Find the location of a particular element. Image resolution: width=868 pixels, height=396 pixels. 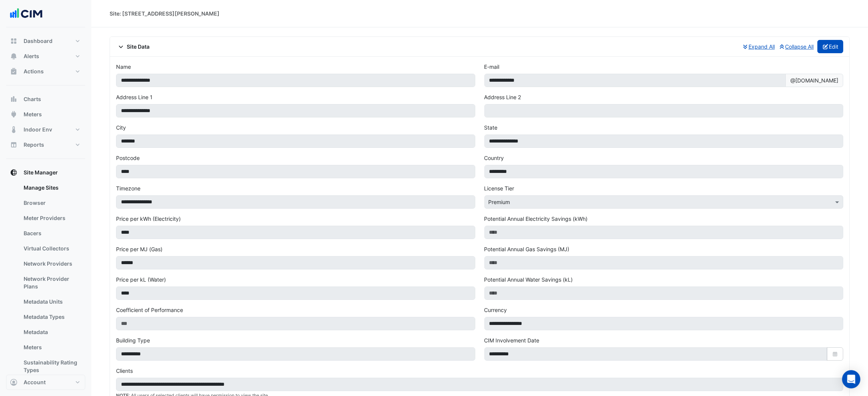

span: Site Data is located at coordinates (133, 47).